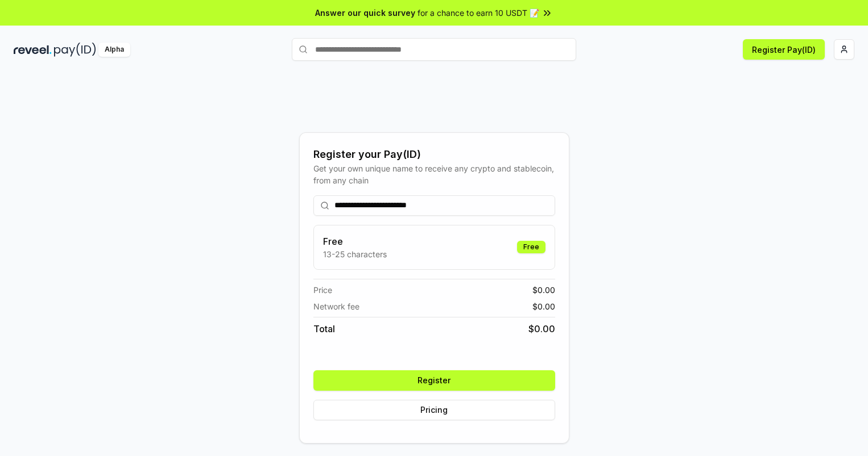  Describe the element at coordinates (322, 290) in the screenshot. I see `span: Price` at that location.